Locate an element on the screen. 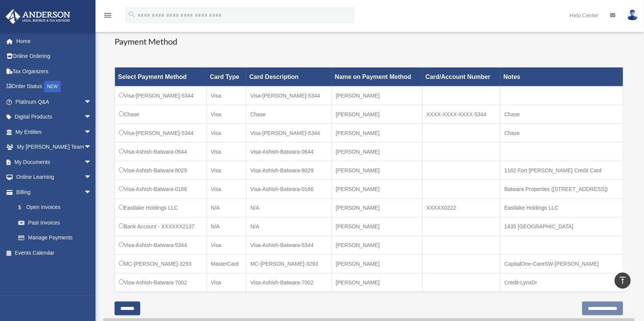 Image resolution: width=644 pixels, height=321 pixels. img: User Pic is located at coordinates (632, 15).